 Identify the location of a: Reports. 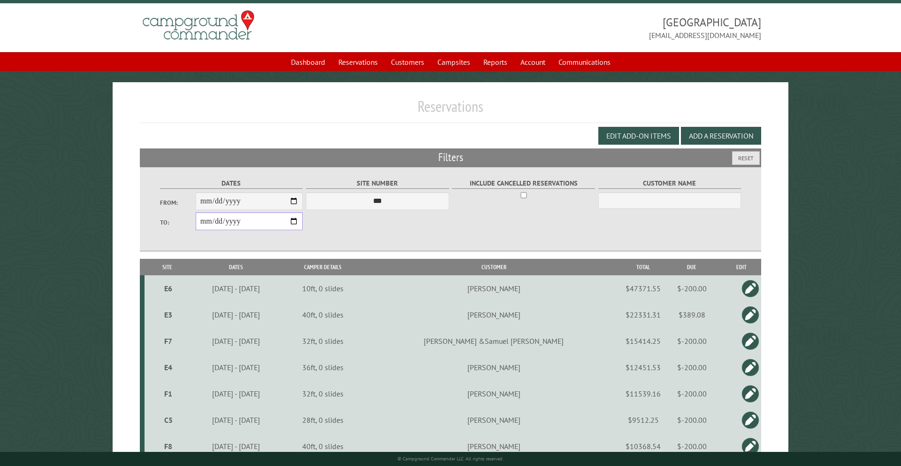
(495, 62).